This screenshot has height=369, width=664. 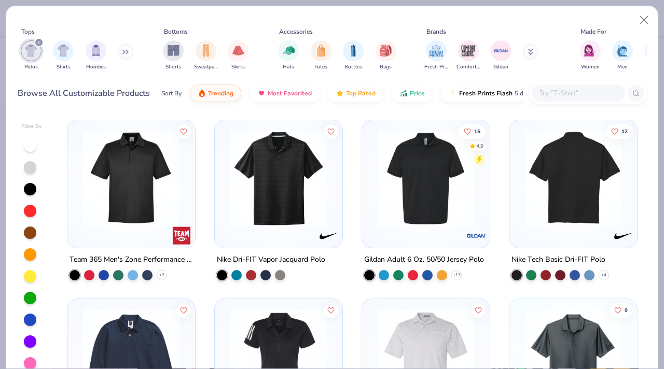 I want to click on button: Trending, so click(x=215, y=93).